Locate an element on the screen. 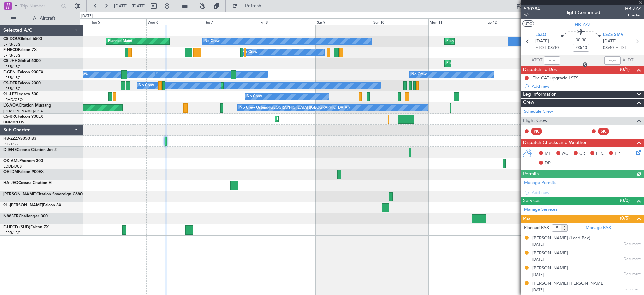 Image resolution: width=644 pixels, height=295 pixels. a: CS-RRCFalcon 900LX is located at coordinates (23, 117).